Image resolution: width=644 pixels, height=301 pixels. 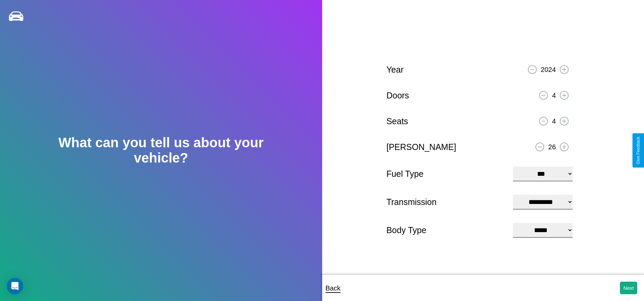 I want to click on div: Give Feedback, so click(x=638, y=150).